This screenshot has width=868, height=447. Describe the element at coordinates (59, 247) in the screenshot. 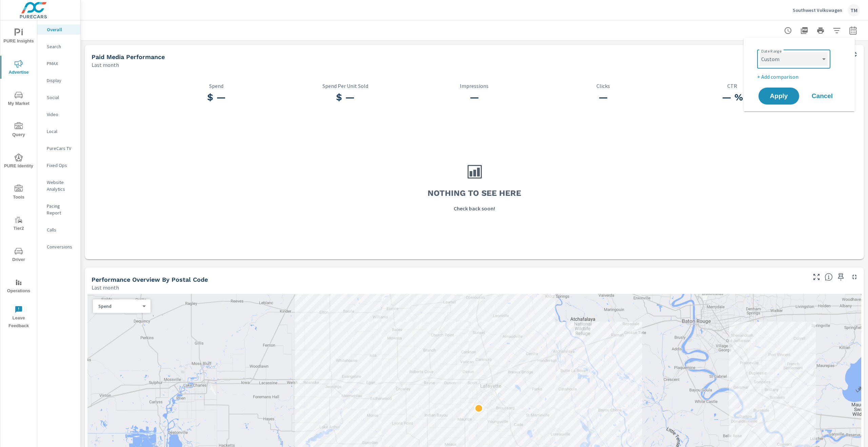

I see `div: Conversions` at that location.